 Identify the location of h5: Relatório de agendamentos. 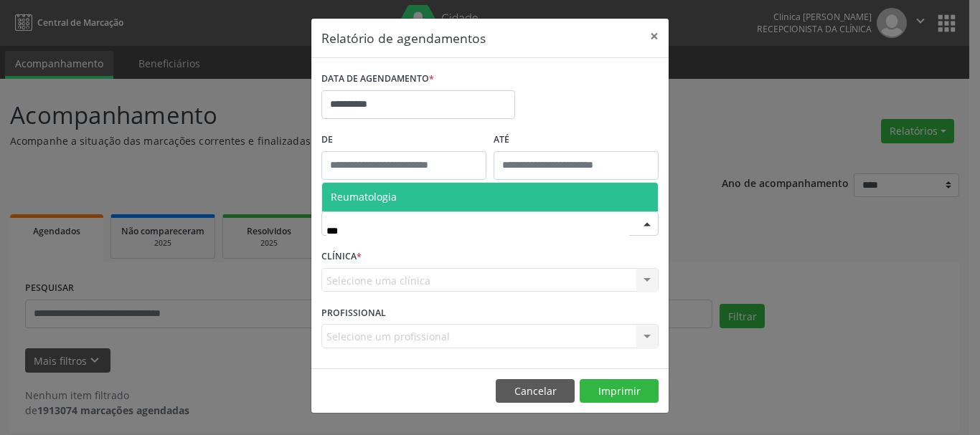
(403, 38).